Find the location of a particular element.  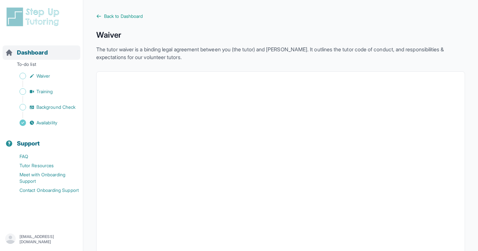

a: Meet with Onboarding Support is located at coordinates (44, 178).